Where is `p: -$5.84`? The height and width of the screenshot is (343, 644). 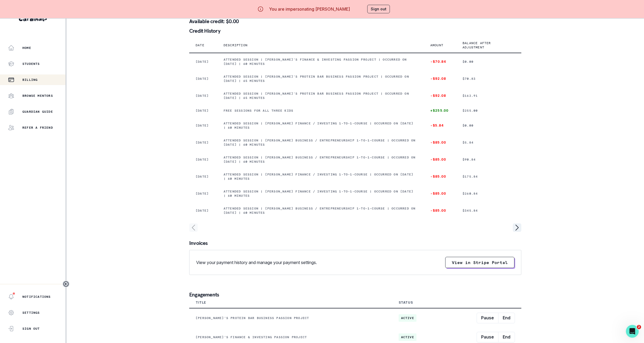
p: -$5.84 is located at coordinates (440, 125).